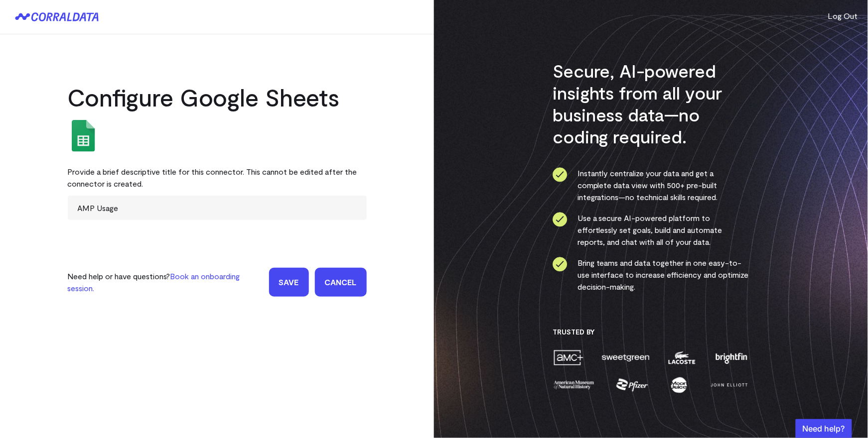  I want to click on button: Log Out, so click(843, 16).